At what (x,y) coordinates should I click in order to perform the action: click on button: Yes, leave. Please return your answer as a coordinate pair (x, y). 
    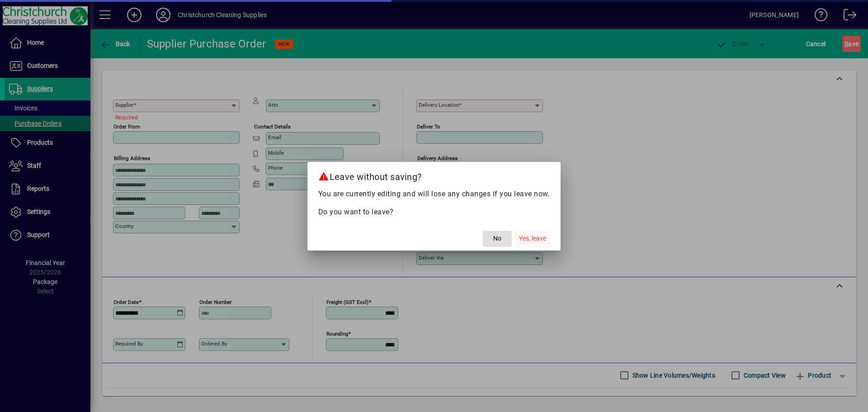
    Looking at the image, I should click on (533, 239).